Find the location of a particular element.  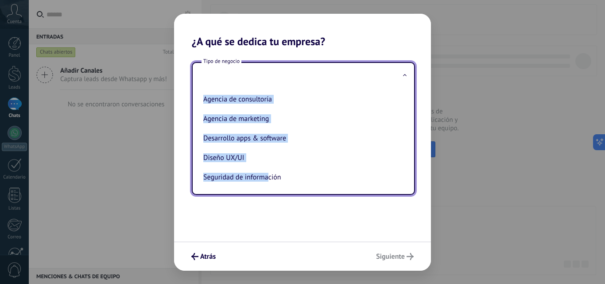

li: Diseño UX/UI is located at coordinates (301, 158).